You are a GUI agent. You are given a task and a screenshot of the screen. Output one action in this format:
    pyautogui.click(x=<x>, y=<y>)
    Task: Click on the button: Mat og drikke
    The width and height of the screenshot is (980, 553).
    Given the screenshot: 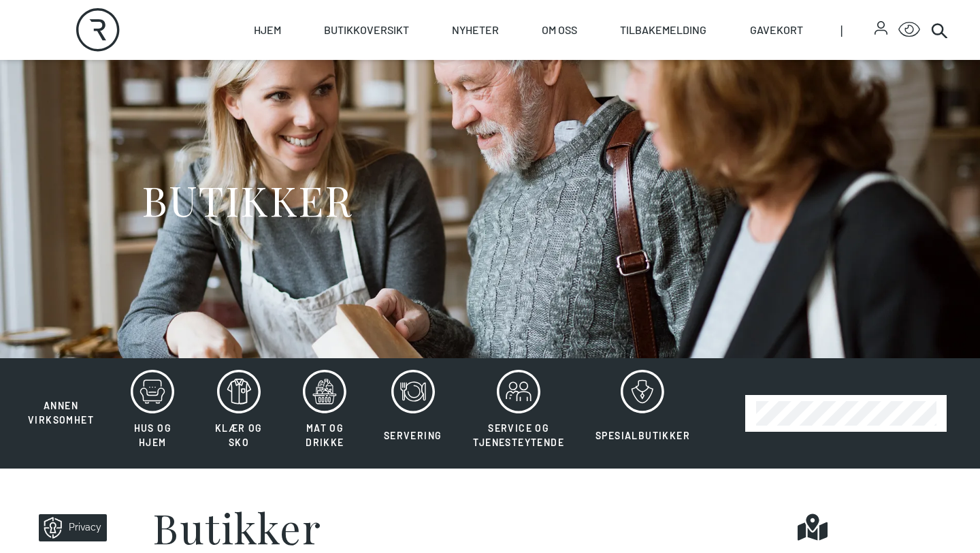 What is the action you would take?
    pyautogui.click(x=324, y=414)
    